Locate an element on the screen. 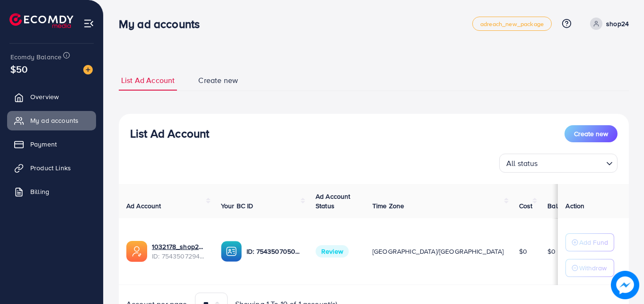 The width and height of the screenshot is (644, 304). a: Overview is located at coordinates (52, 97).